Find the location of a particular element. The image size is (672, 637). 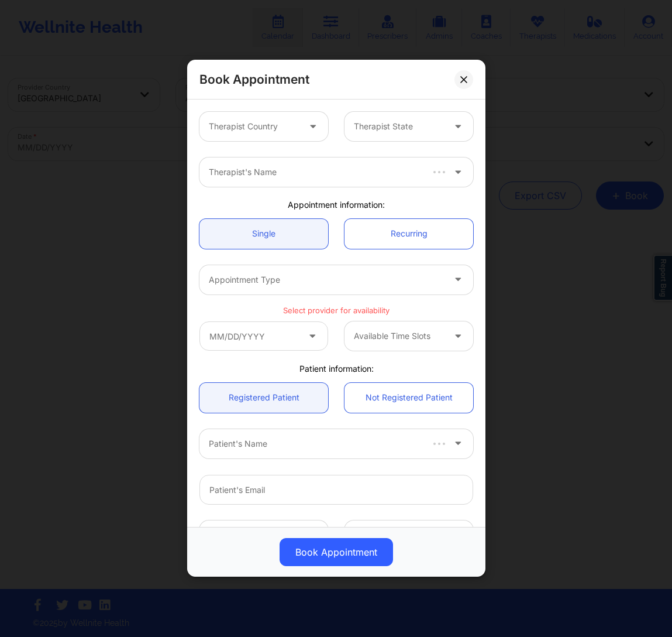

h2: Book Appointment is located at coordinates (255, 79).